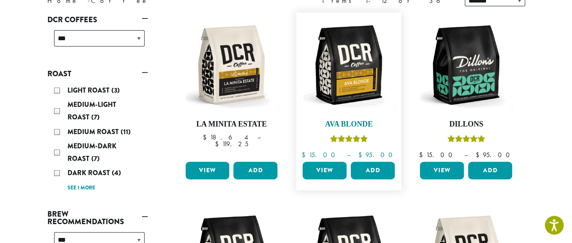 The width and height of the screenshot is (572, 243). I want to click on span: Light Roast, so click(89, 90).